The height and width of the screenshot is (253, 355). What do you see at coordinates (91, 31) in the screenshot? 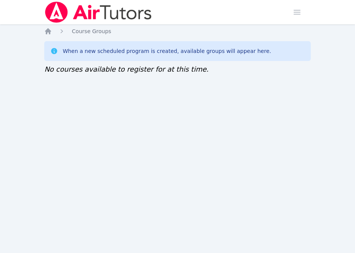
I see `a: Course Groups` at bounding box center [91, 31].